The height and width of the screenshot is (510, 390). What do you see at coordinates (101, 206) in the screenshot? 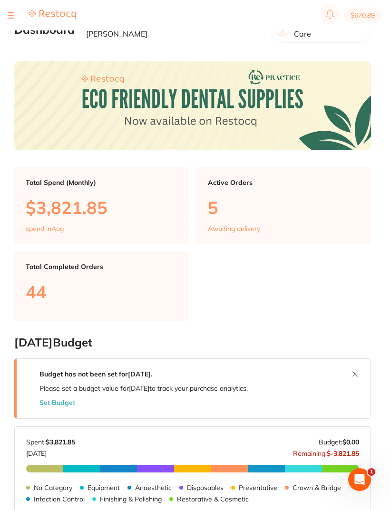
I see `a: Total Spend (Monthly)$3,821.85spend inAug` at bounding box center [101, 206].